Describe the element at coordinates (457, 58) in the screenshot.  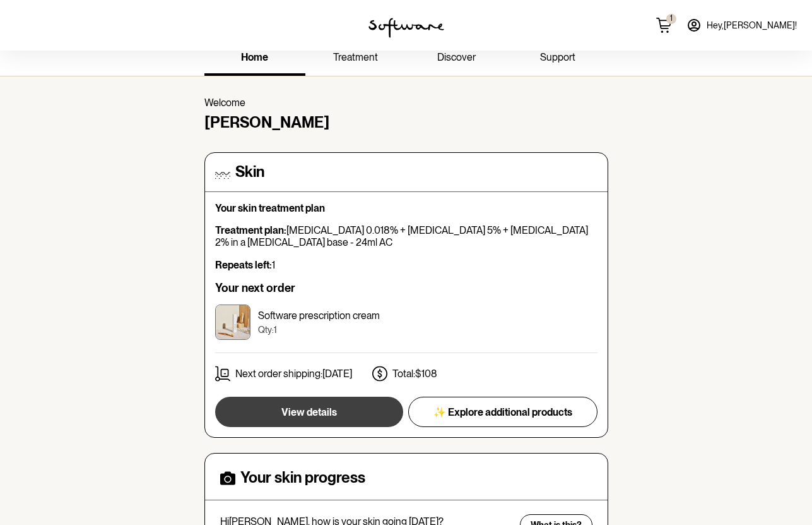
I see `a: discover` at that location.